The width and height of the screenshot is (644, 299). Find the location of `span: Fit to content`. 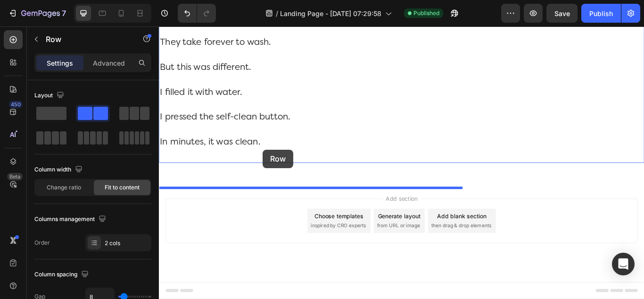

span: Fit to content is located at coordinates (122, 187).